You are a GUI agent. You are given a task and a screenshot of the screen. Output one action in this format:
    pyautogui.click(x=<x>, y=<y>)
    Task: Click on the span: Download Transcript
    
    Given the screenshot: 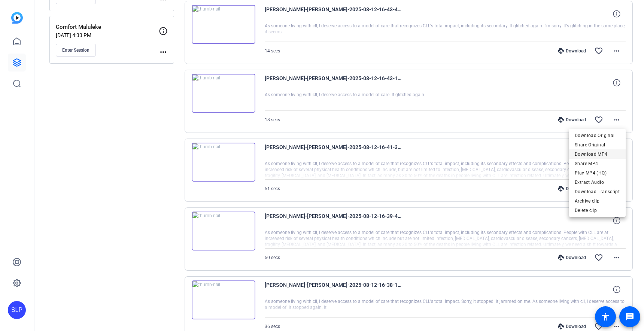 What is the action you would take?
    pyautogui.click(x=597, y=191)
    